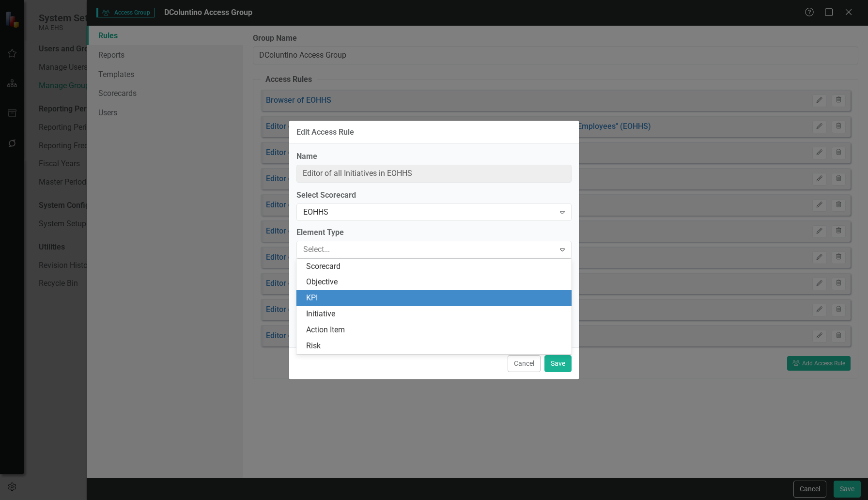 The height and width of the screenshot is (500, 868). Describe the element at coordinates (558, 363) in the screenshot. I see `button: Save` at that location.